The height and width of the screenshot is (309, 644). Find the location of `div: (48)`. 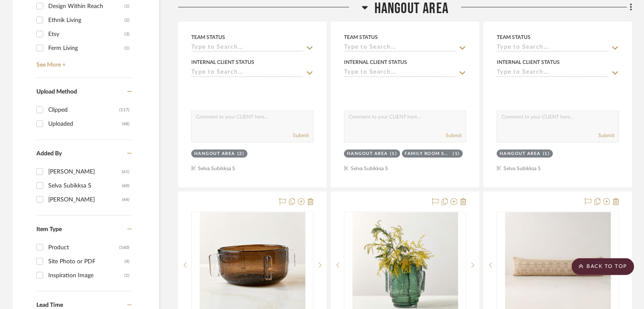

div: (48) is located at coordinates (126, 124).